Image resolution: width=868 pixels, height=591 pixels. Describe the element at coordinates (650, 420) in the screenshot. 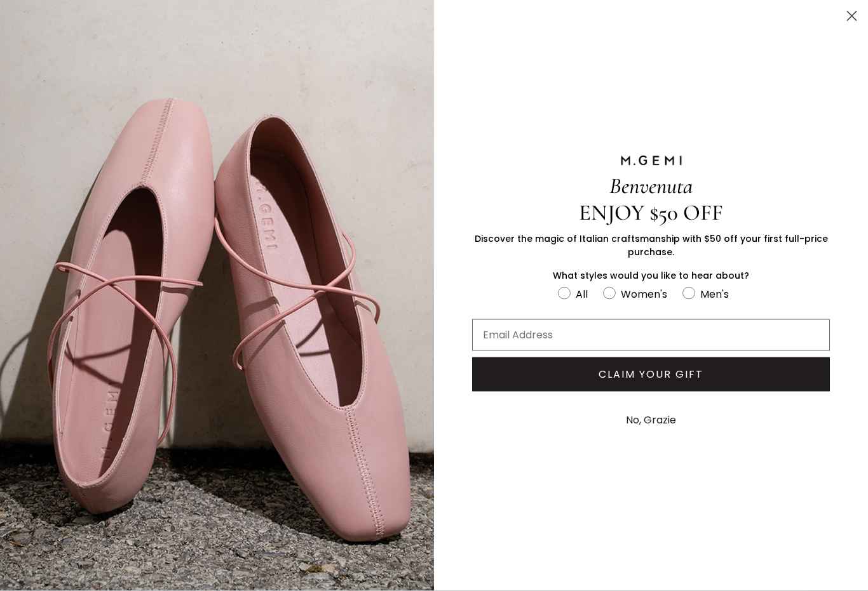

I see `button: No, Grazie` at that location.